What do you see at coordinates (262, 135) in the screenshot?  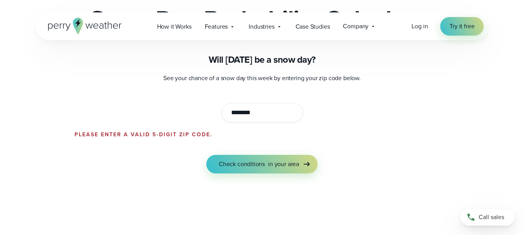 I see `p: Please enter a valid 5-digit zip code.` at bounding box center [262, 135].